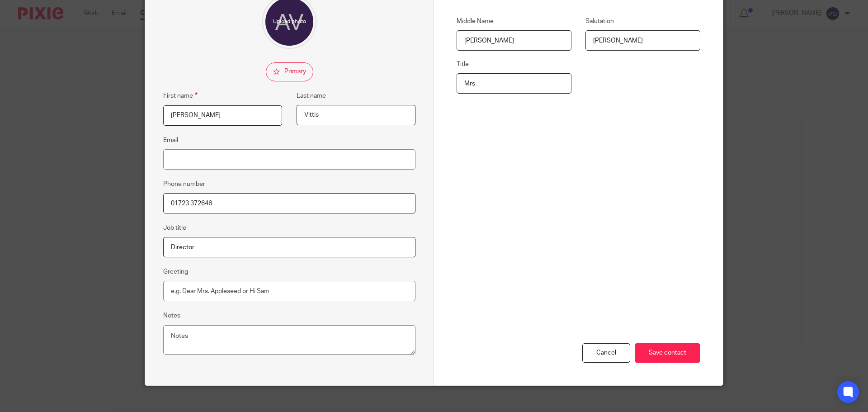 This screenshot has height=412, width=868. I want to click on input: Save contact, so click(668, 353).